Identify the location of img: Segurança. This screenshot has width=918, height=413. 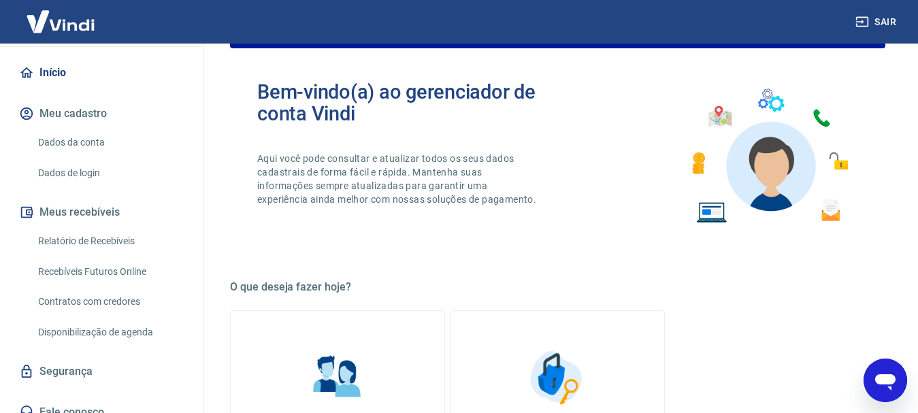
(557, 378).